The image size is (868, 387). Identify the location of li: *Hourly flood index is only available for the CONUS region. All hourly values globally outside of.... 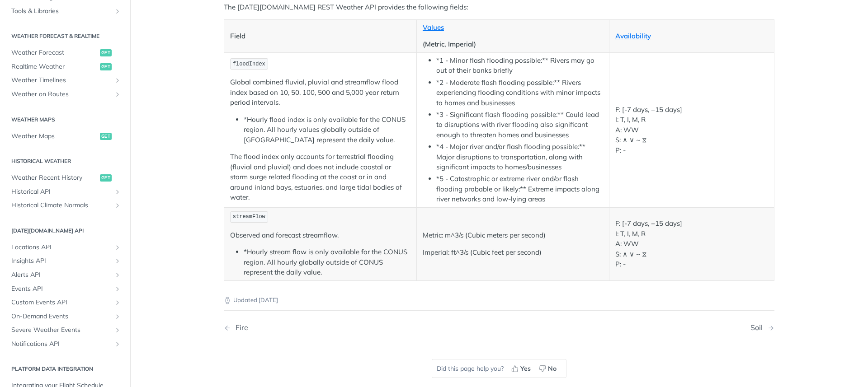
(327, 130).